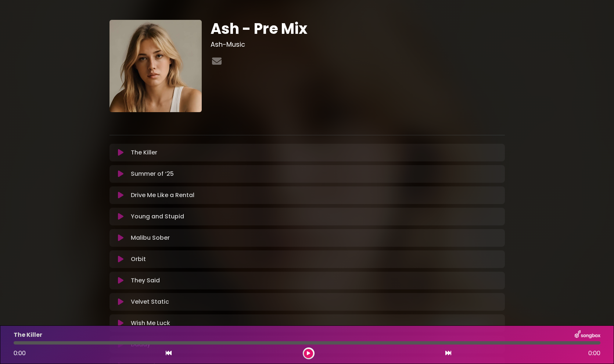  What do you see at coordinates (150, 323) in the screenshot?
I see `p: Wish Me Luck` at bounding box center [150, 323].